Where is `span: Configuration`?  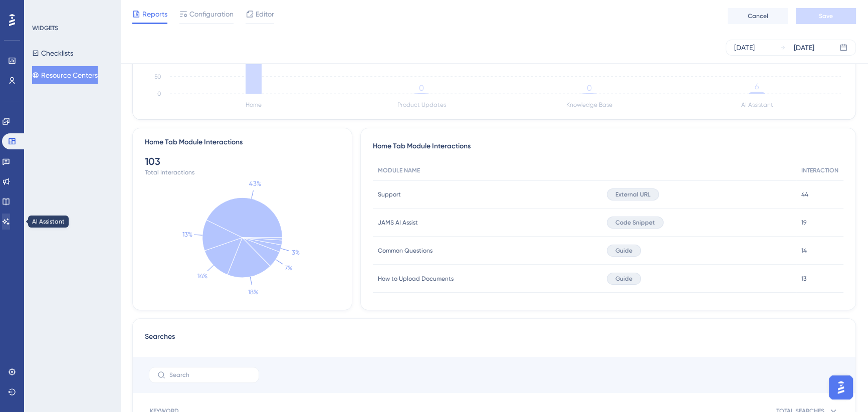
span: Configuration is located at coordinates (212, 14).